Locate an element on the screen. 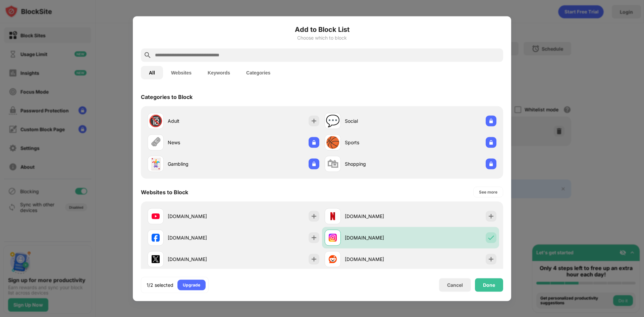 This screenshot has width=644, height=317. button: Keywords is located at coordinates (219, 73).